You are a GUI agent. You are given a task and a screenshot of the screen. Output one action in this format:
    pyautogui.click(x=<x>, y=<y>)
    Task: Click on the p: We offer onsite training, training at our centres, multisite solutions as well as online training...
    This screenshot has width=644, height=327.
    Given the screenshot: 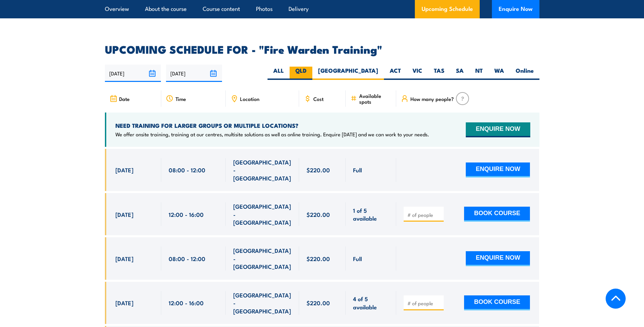 What is the action you would take?
    pyautogui.click(x=273, y=134)
    